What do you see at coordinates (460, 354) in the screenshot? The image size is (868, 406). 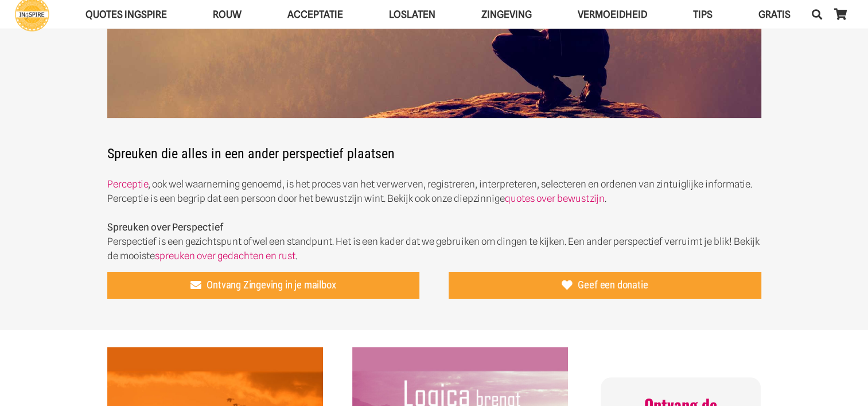 I see `a: Citaat – Logica brengt je van A naar B, verbeelding brengt je overal` at bounding box center [460, 354].